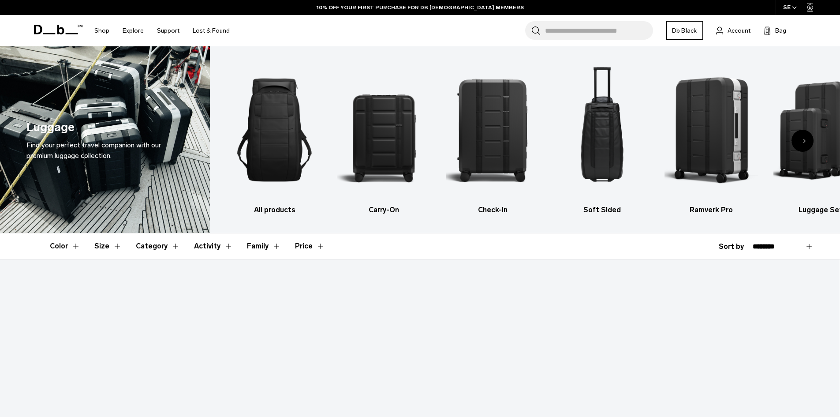  Describe the element at coordinates (50, 127) in the screenshot. I see `h1: Luggage` at that location.